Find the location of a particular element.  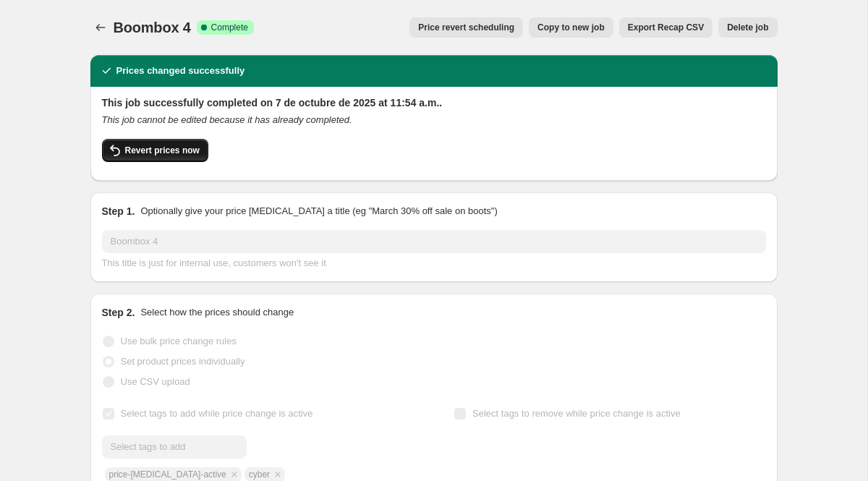

button: Delete job is located at coordinates (747, 27).